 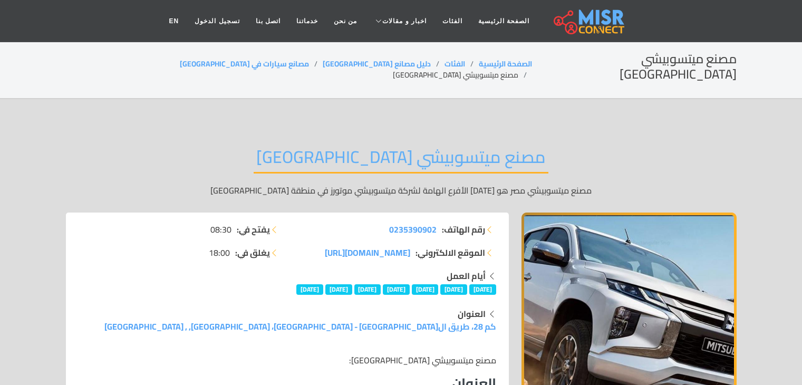 I want to click on img: main.misr_connect, so click(x=589, y=21).